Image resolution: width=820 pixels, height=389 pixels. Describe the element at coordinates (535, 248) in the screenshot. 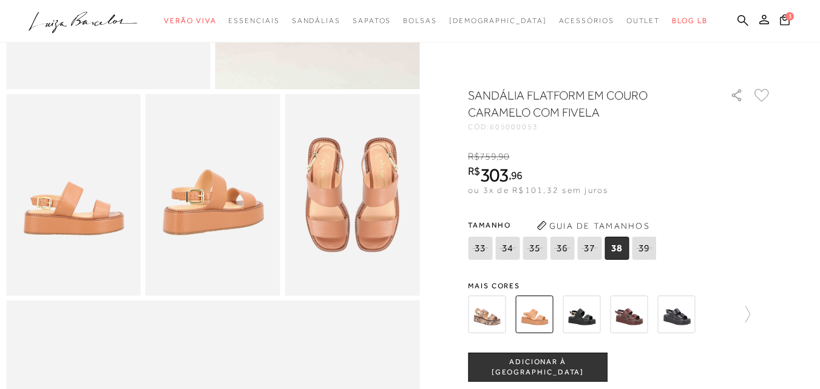

I see `span: 35` at that location.